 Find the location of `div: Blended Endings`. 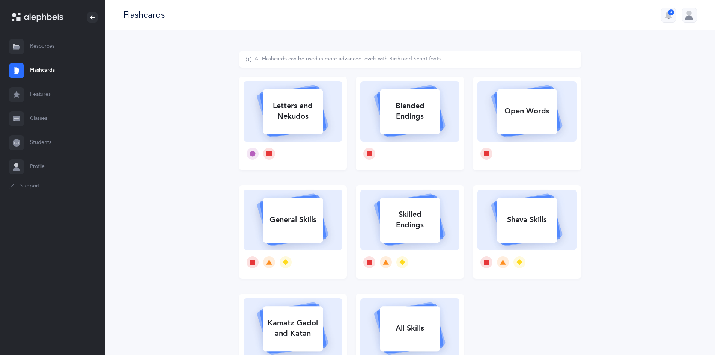

div: Blended Endings is located at coordinates (410, 111).